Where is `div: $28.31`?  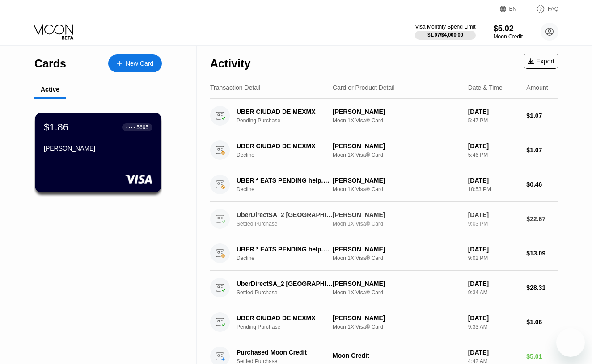
div: $28.31 is located at coordinates (542, 287).